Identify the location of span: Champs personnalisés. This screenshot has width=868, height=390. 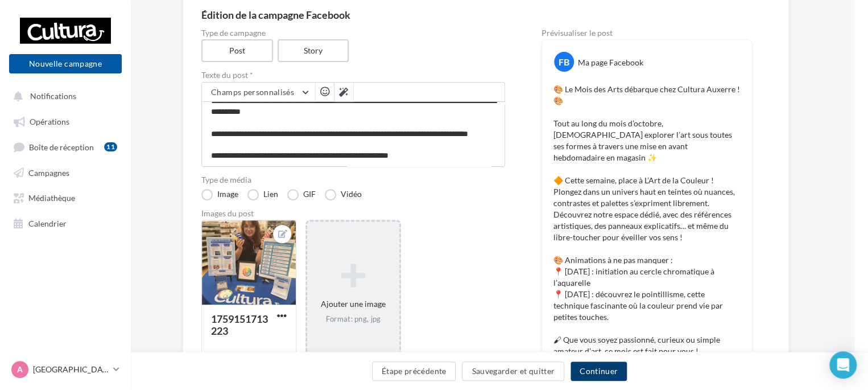
(252, 92).